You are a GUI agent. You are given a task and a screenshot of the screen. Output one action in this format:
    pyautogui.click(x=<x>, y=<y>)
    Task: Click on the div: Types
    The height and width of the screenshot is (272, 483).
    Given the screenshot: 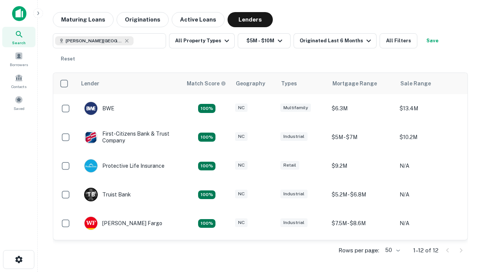 What is the action you would take?
    pyautogui.click(x=289, y=83)
    